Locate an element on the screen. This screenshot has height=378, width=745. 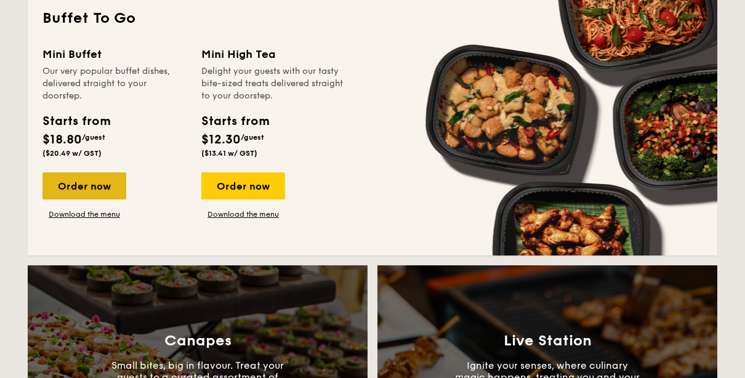
h3: Canapes is located at coordinates (198, 341).